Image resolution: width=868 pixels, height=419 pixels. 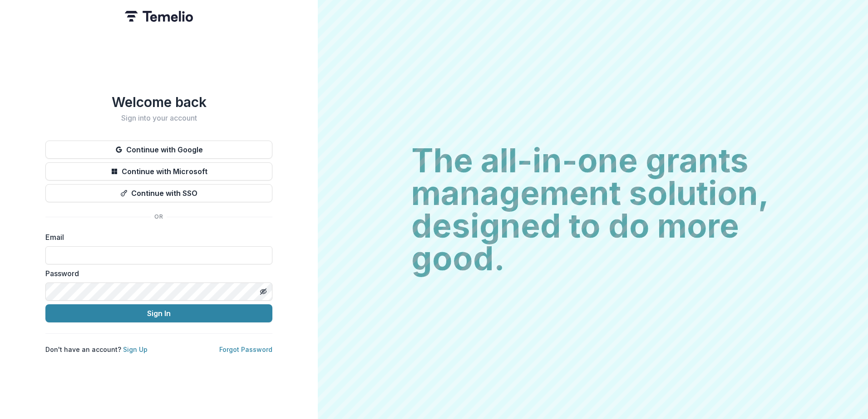 What do you see at coordinates (263, 292) in the screenshot?
I see `button: Toggle password visibility` at bounding box center [263, 292].